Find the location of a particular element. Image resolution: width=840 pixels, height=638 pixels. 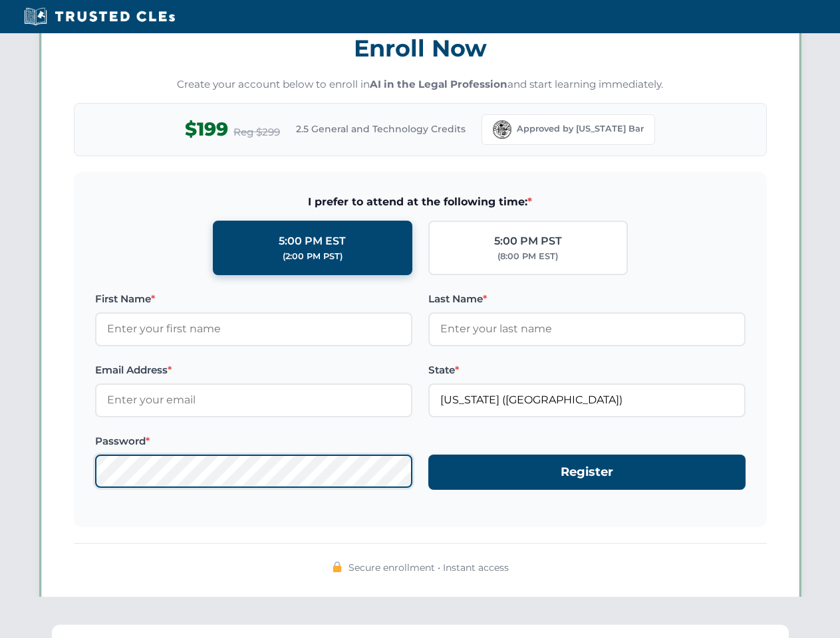

input: Florida (FL) is located at coordinates (587, 400).